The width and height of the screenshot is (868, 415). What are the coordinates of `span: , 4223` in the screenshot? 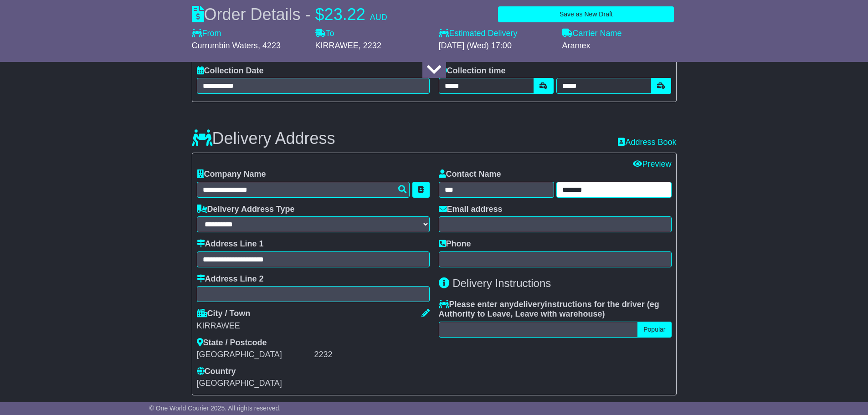 It's located at (269, 46).